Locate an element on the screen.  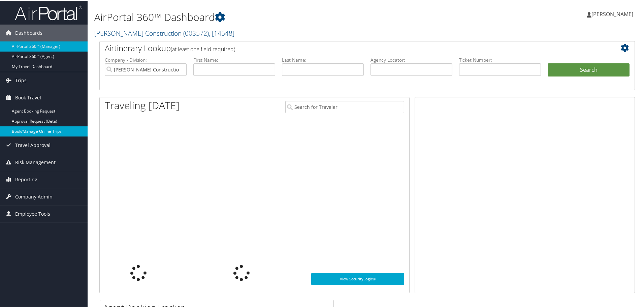
h2: Airtinerary Lookup is located at coordinates (345, 47).